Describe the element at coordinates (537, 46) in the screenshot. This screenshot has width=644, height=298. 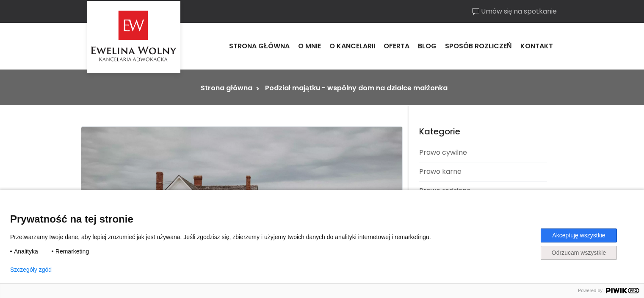
I see `a: Kontakt` at that location.